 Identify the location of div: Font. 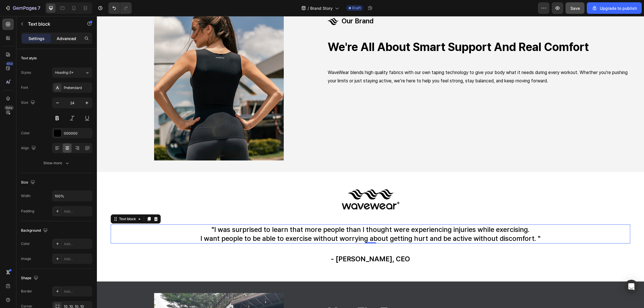
(24, 87).